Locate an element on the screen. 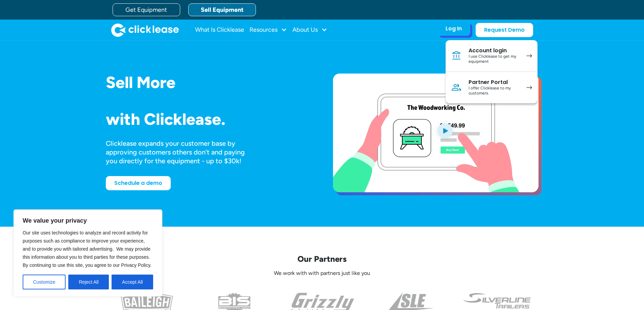 Image resolution: width=644 pixels, height=310 pixels. div: About Us is located at coordinates (310, 30).